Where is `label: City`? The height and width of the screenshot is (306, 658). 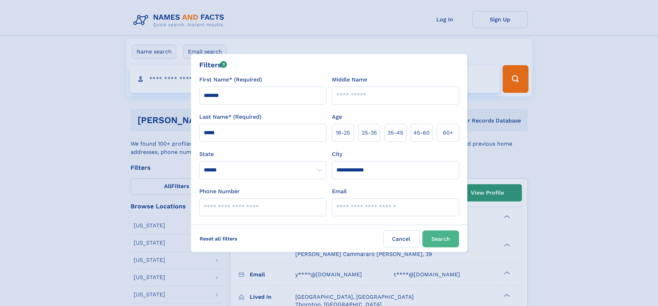
label: City is located at coordinates (337, 154).